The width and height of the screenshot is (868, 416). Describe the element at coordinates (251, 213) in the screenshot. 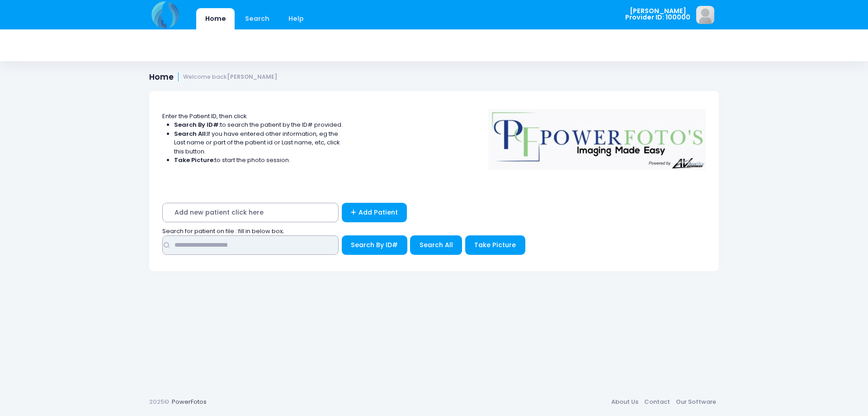

I see `span: Add new patient click here` at that location.